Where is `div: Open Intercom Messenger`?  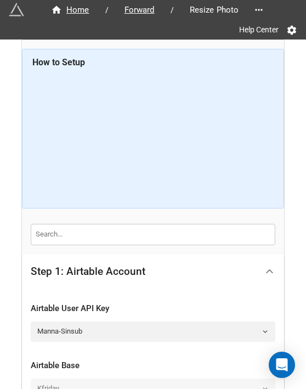 div: Open Intercom Messenger is located at coordinates (282, 365).